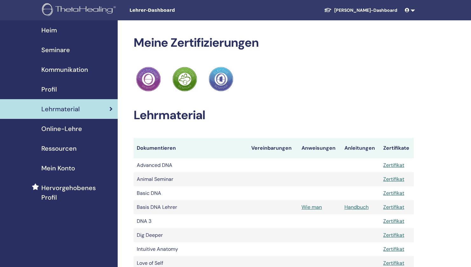 The height and width of the screenshot is (267, 471). What do you see at coordinates (80, 10) in the screenshot?
I see `img: logo.png` at bounding box center [80, 10].